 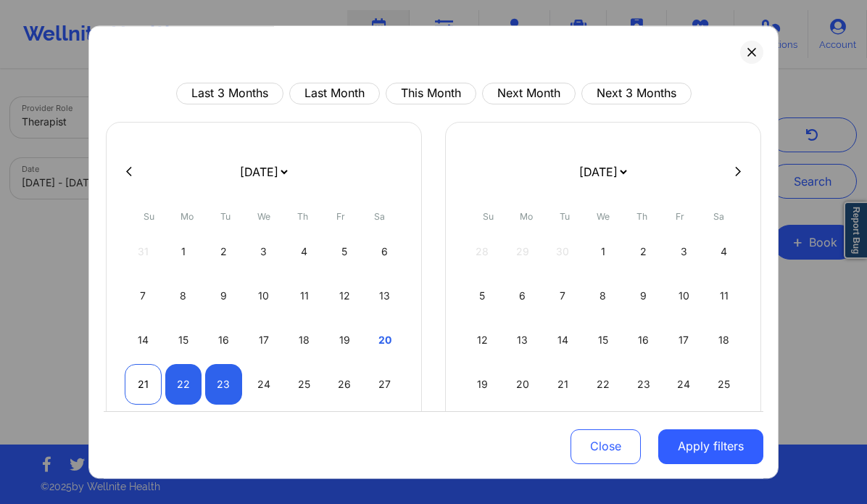 I want to click on div: Tue Oct 28 2025, so click(x=563, y=428).